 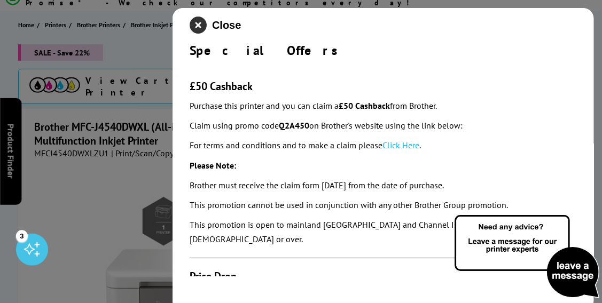 What do you see at coordinates (215, 25) in the screenshot?
I see `button: close modal` at bounding box center [215, 25].